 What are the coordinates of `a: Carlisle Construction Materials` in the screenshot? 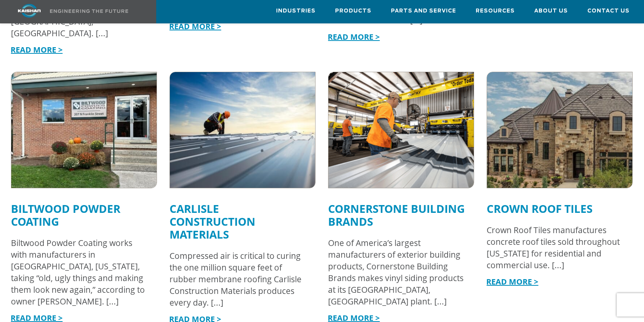 It's located at (213, 222).